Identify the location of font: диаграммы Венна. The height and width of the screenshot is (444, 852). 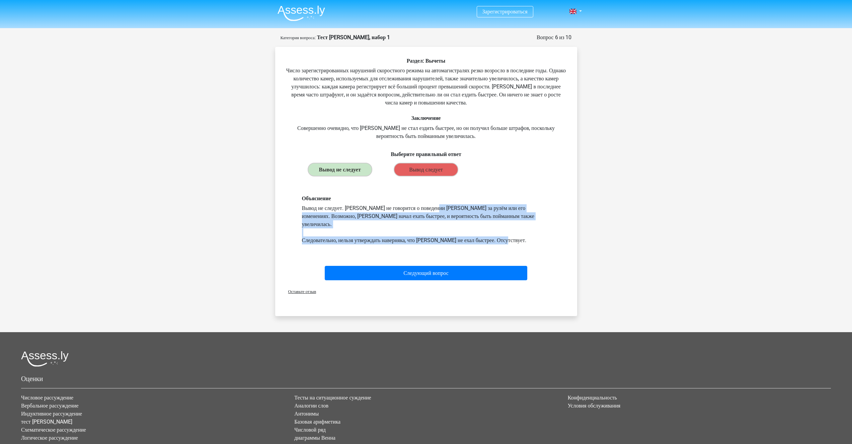
(315, 438).